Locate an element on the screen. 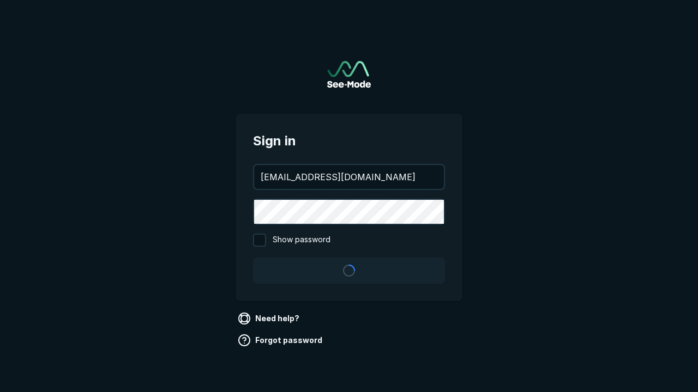  a: Forgot password is located at coordinates (281, 341).